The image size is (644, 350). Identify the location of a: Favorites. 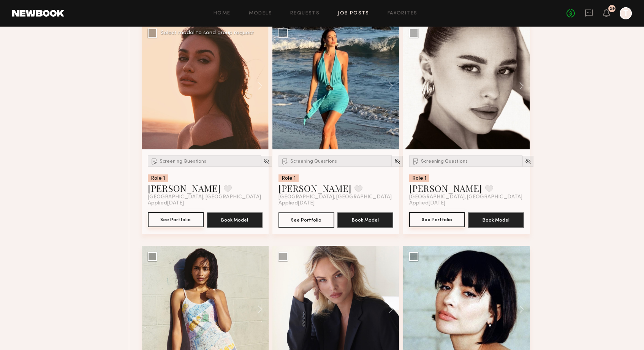
(402, 13).